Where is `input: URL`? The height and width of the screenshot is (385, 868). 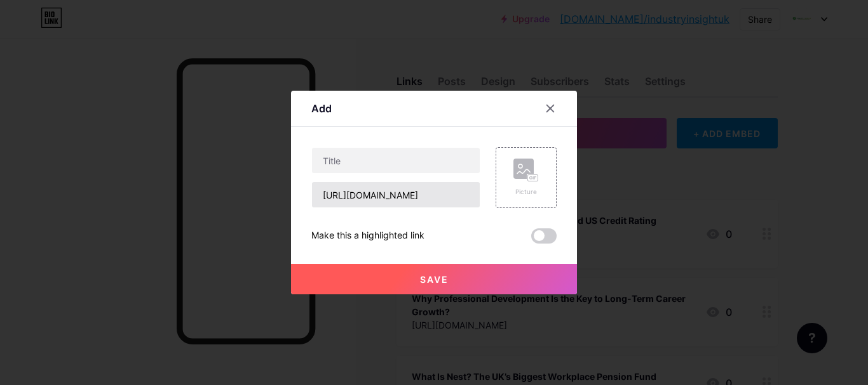
input: URL is located at coordinates (396, 195).